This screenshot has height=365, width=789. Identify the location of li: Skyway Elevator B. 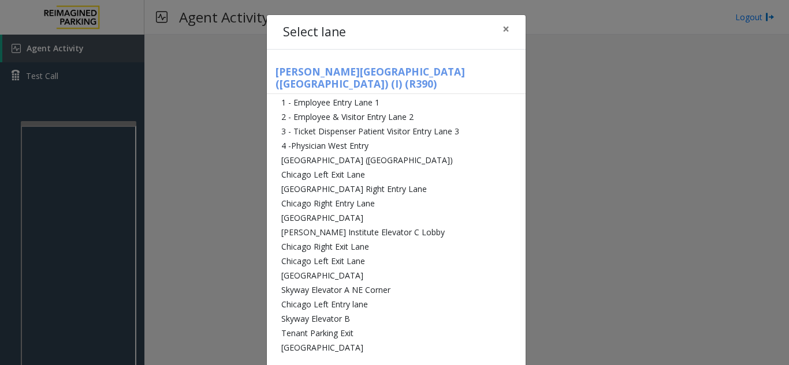
(396, 319).